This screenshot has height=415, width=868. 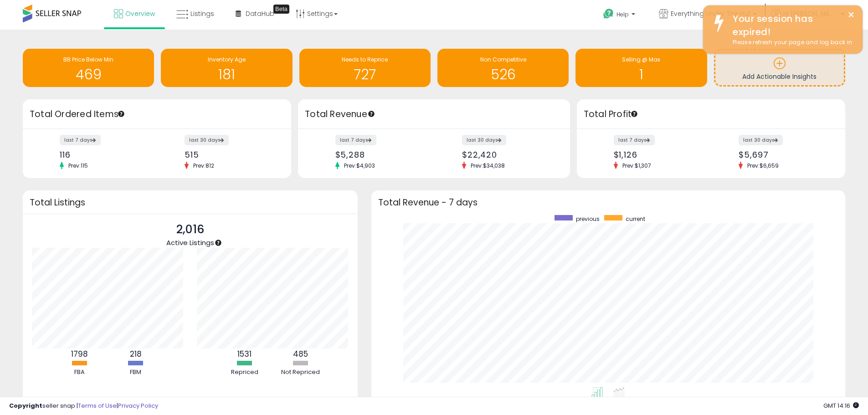 I want to click on span: Prev: $34,038, so click(x=487, y=165).